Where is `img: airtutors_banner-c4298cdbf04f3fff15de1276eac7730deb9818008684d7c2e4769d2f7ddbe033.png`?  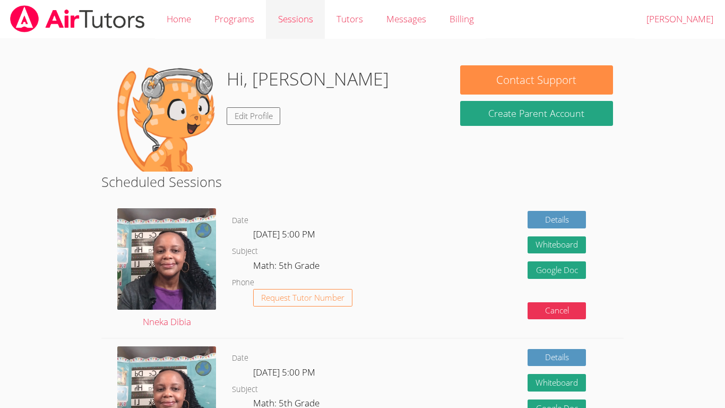 img: airtutors_banner-c4298cdbf04f3fff15de1276eac7730deb9818008684d7c2e4769d2f7ddbe033.png is located at coordinates (77, 19).